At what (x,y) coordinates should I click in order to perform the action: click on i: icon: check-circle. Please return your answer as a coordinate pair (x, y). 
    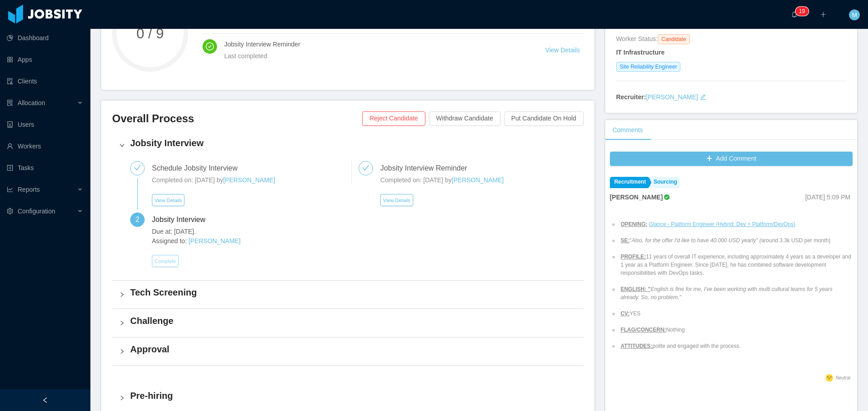
    Looking at the image, I should click on (210, 46).